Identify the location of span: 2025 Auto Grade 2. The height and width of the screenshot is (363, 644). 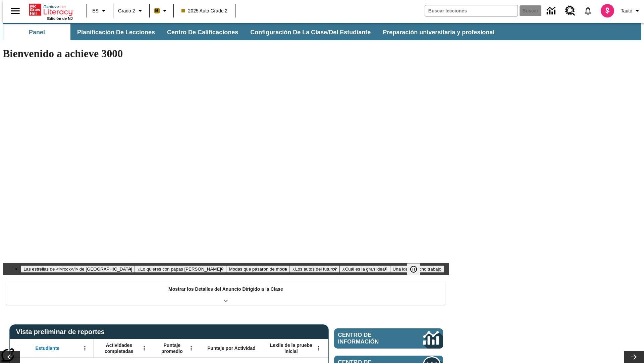
(205, 11).